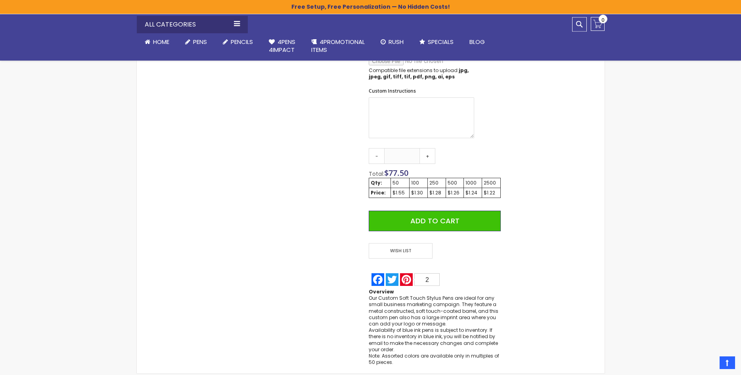 The height and width of the screenshot is (375, 741). Describe the element at coordinates (398, 173) in the screenshot. I see `span: 77.50` at that location.